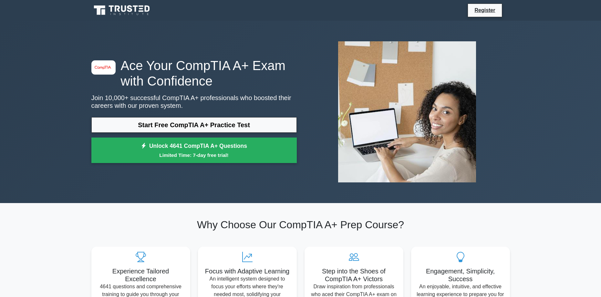  Describe the element at coordinates (194, 155) in the screenshot. I see `small: Limited Time: 7-day free trial!` at that location.